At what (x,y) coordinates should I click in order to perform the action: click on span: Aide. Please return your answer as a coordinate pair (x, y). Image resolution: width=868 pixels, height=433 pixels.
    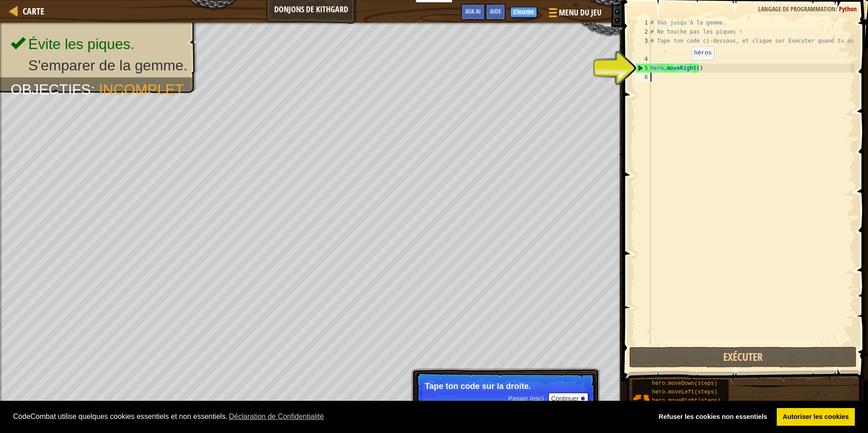
    Looking at the image, I should click on (495, 11).